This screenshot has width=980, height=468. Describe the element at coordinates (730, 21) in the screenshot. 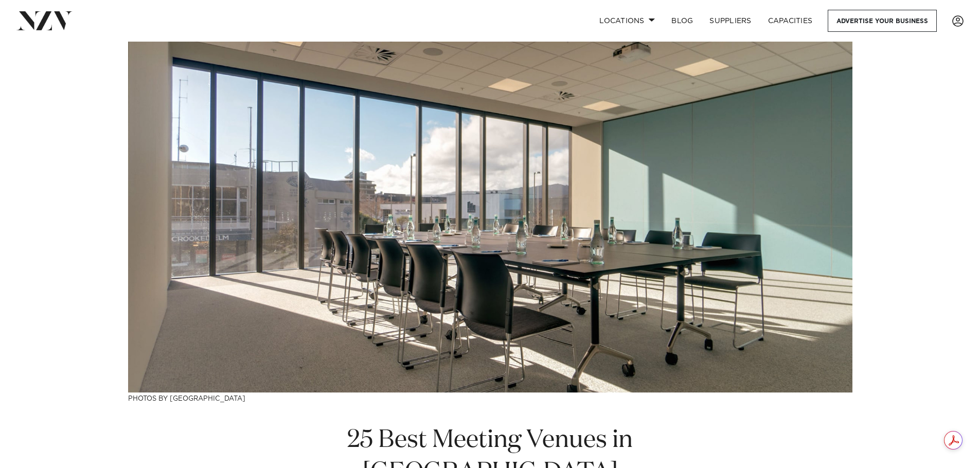

I see `a: SUPPLIERS` at that location.